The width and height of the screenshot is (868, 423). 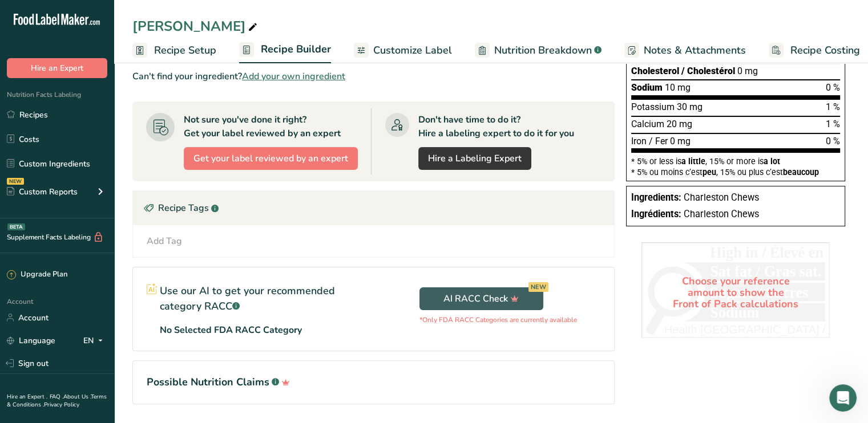 What do you see at coordinates (185, 50) in the screenshot?
I see `span: Recipe Setup` at bounding box center [185, 50].